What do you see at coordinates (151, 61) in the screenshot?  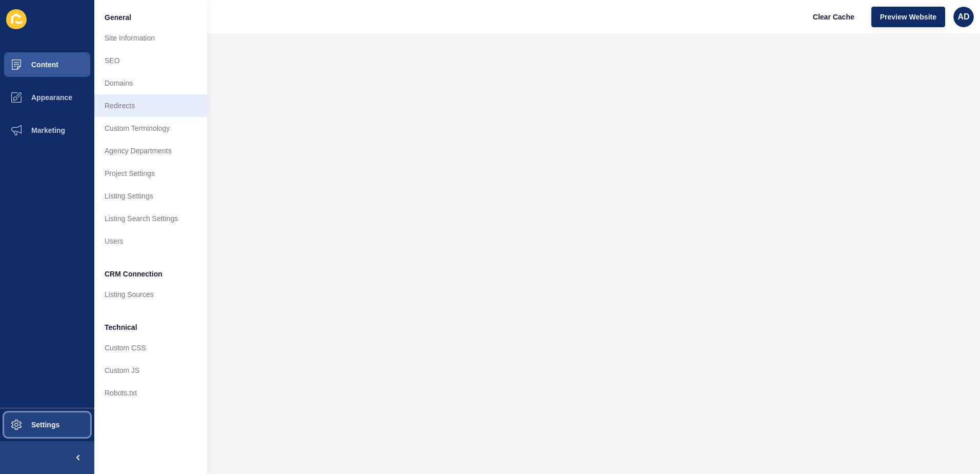 I see `a: SEO` at bounding box center [151, 61].